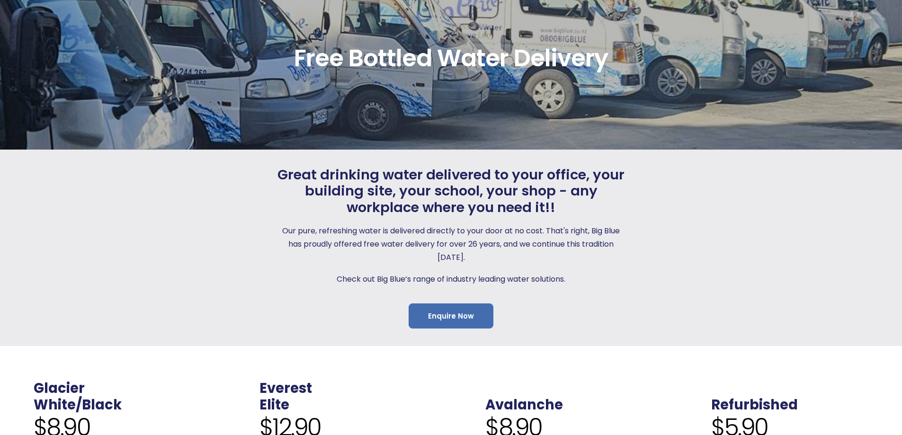  Describe the element at coordinates (451, 191) in the screenshot. I see `span: Great drinking water delivered to your office, your building site, your school, your shop - any w...` at that location.